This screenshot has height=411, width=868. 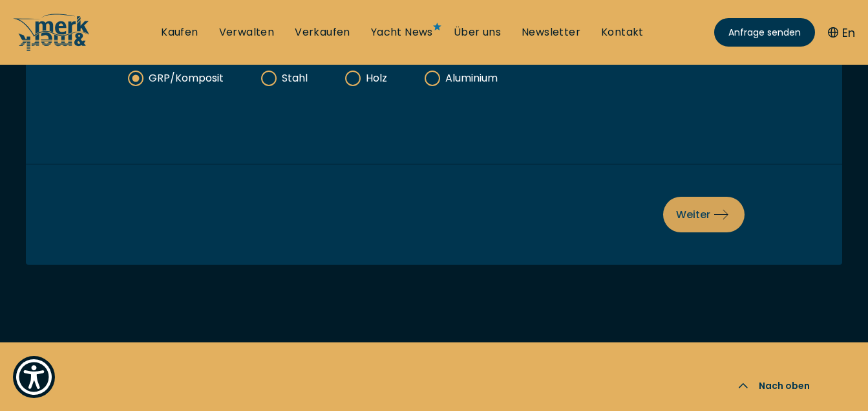 I want to click on span: Anfrage senden, so click(x=765, y=33).